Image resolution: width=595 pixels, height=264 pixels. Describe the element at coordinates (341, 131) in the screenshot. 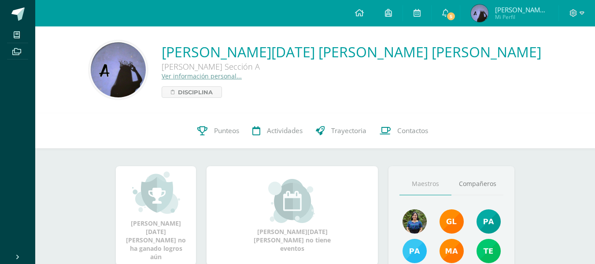

I see `a: Trayectoria` at that location.